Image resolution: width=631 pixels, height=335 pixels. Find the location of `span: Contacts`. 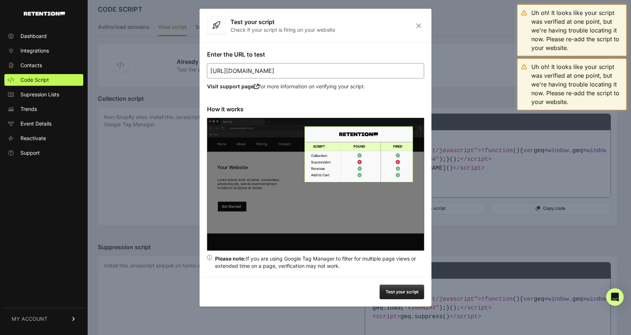

span: Contacts is located at coordinates (31, 65).